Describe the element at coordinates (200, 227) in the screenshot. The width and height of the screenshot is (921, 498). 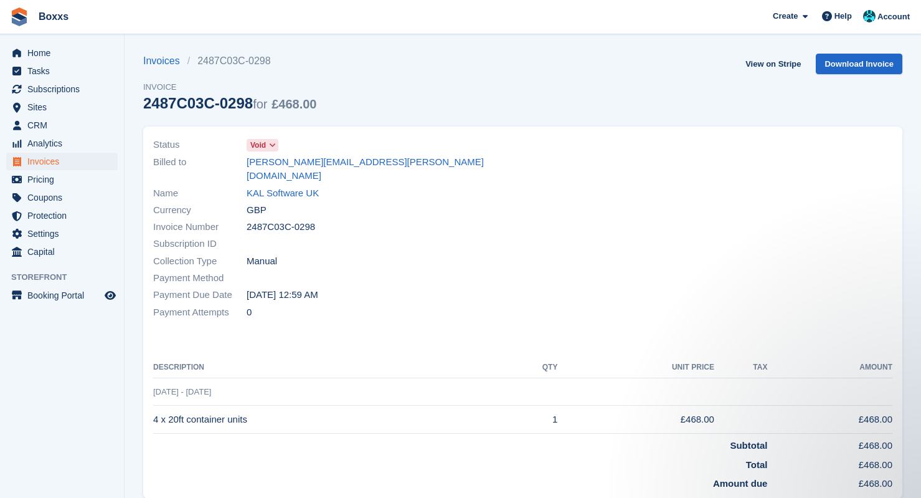
I see `span: Invoice Number` at that location.